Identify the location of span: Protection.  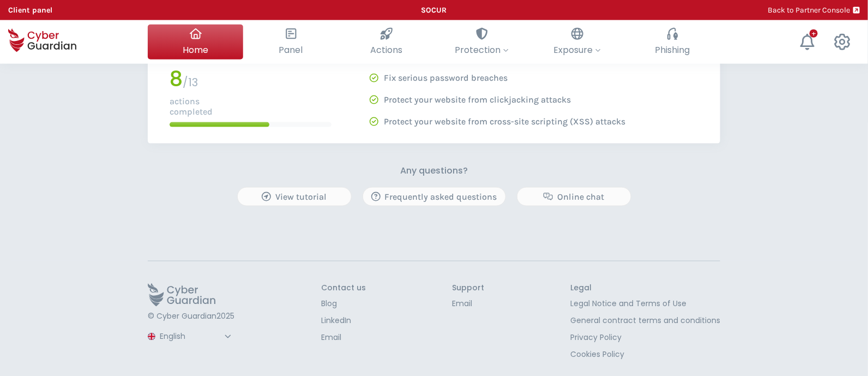
(481, 50).